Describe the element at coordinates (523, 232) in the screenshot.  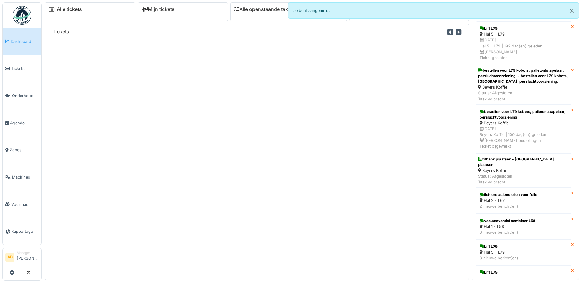
I see `div: 3 nieuwe bericht(en)` at that location.